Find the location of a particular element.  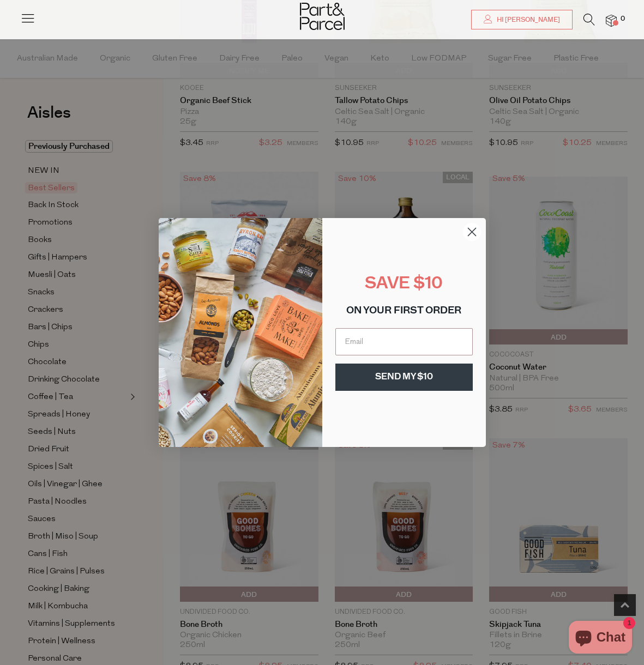

span: ON YOUR FIRST ORDER is located at coordinates (403, 311).